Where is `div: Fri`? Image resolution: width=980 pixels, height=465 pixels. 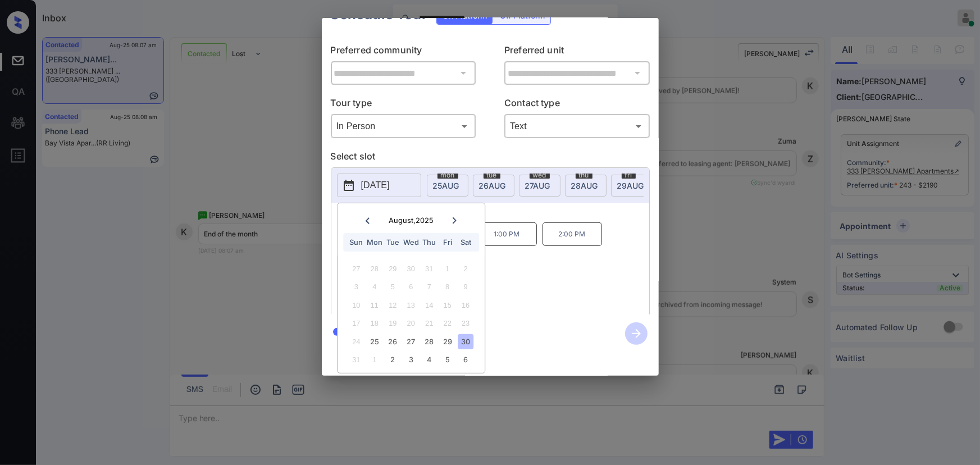
div: Fri is located at coordinates (447, 242).